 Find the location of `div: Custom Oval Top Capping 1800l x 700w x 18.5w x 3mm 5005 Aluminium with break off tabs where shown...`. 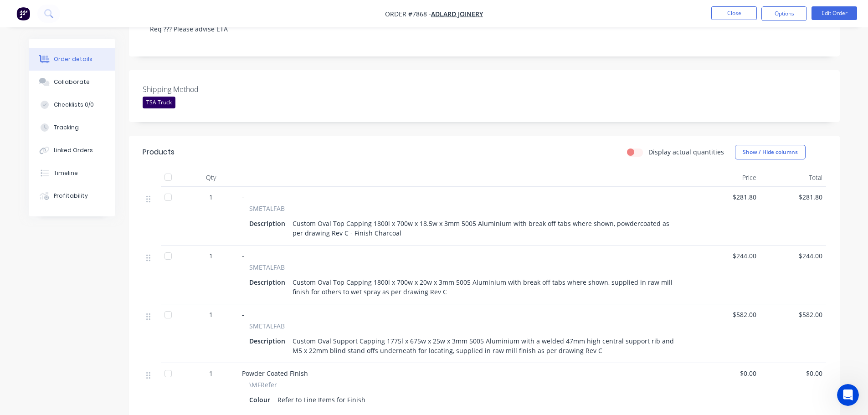

div: Custom Oval Top Capping 1800l x 700w x 18.5w x 3mm 5005 Aluminium with break off tabs where shown... is located at coordinates (485, 228).